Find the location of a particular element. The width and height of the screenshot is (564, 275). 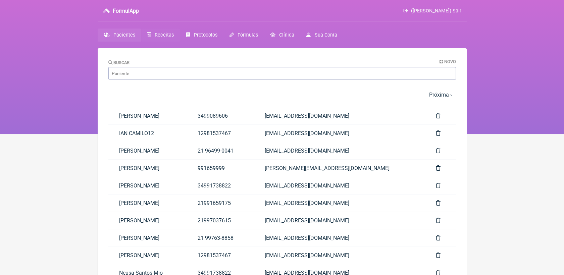

a: 21 99763-8858 is located at coordinates (220, 238).